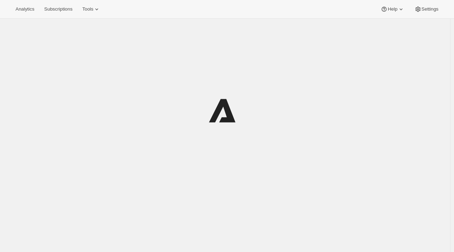 The height and width of the screenshot is (252, 454). What do you see at coordinates (88, 9) in the screenshot?
I see `span: Tools` at bounding box center [88, 9].